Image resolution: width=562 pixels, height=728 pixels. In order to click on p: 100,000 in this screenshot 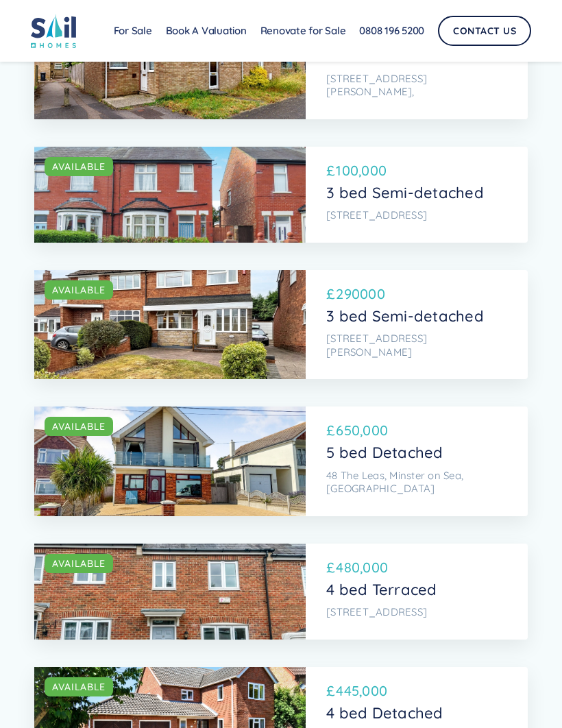, I will do `click(361, 171)`.